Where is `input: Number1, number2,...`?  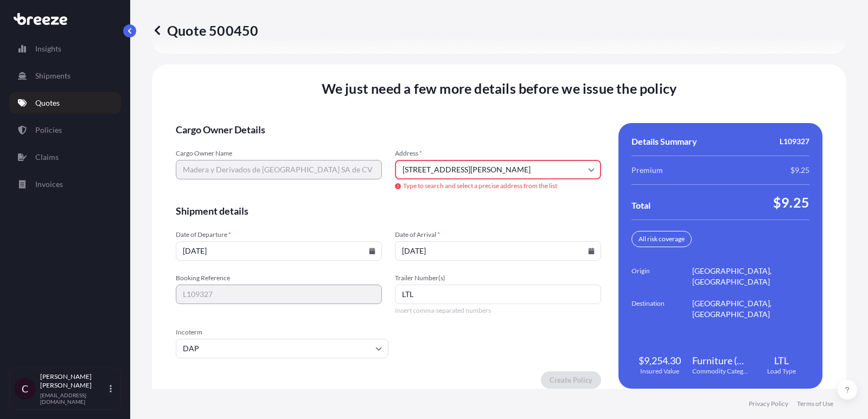 input: Number1, number2,... is located at coordinates (498, 294).